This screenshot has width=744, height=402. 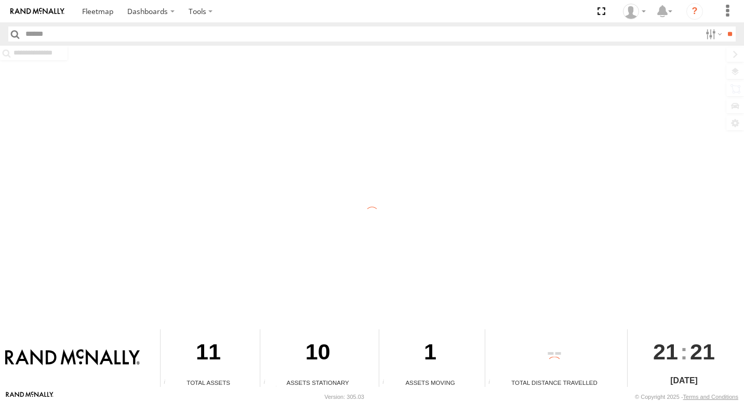 I want to click on div: Assets Stationary, so click(x=318, y=383).